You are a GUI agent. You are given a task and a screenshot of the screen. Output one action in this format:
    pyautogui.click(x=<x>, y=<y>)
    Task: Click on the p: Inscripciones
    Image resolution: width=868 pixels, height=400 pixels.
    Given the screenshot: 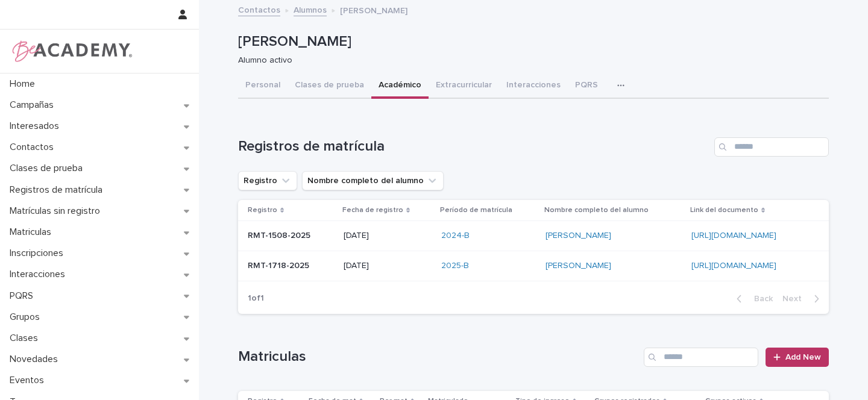 What is the action you would take?
    pyautogui.click(x=38, y=253)
    